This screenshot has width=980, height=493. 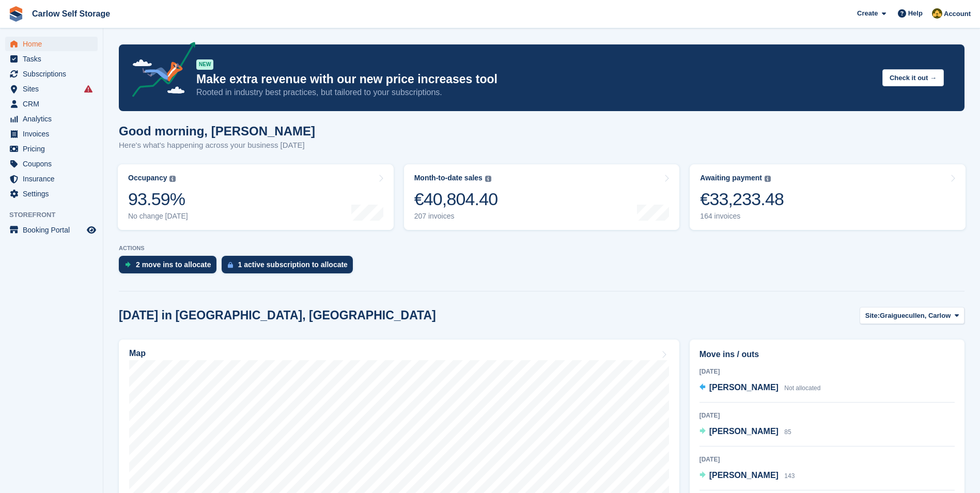 I want to click on span: Home, so click(x=54, y=44).